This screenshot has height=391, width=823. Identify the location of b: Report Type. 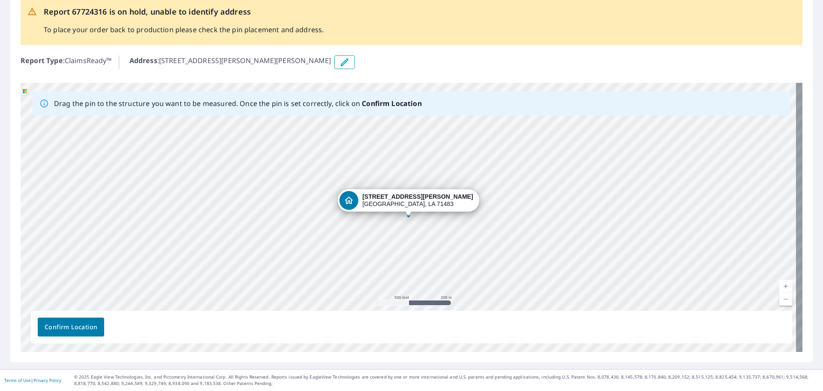
(42, 60).